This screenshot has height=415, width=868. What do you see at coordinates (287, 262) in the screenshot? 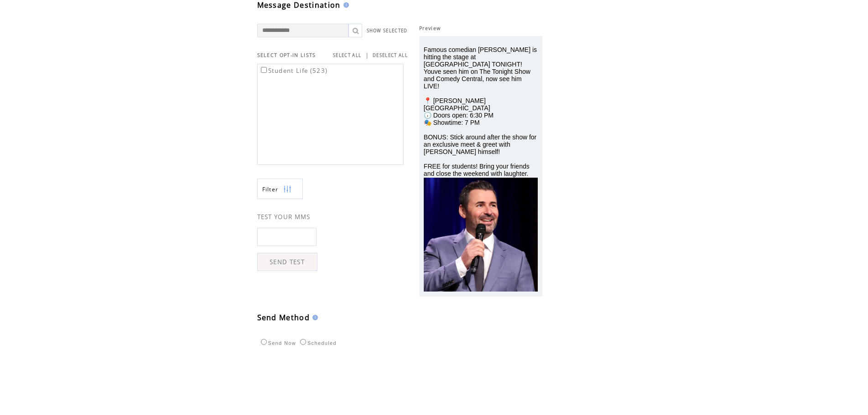
I see `a: SEND TEST` at bounding box center [287, 262].